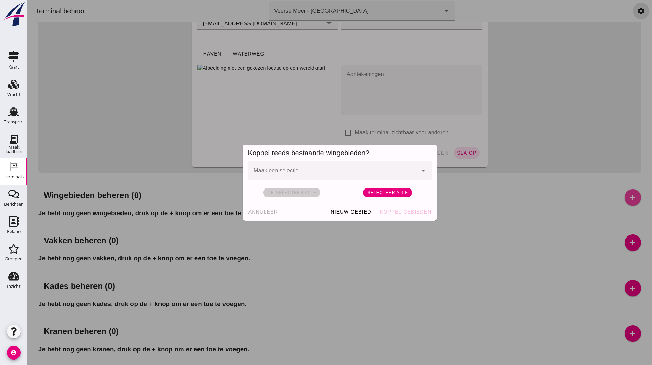 The image size is (652, 365). I want to click on div: Berichten, so click(14, 204).